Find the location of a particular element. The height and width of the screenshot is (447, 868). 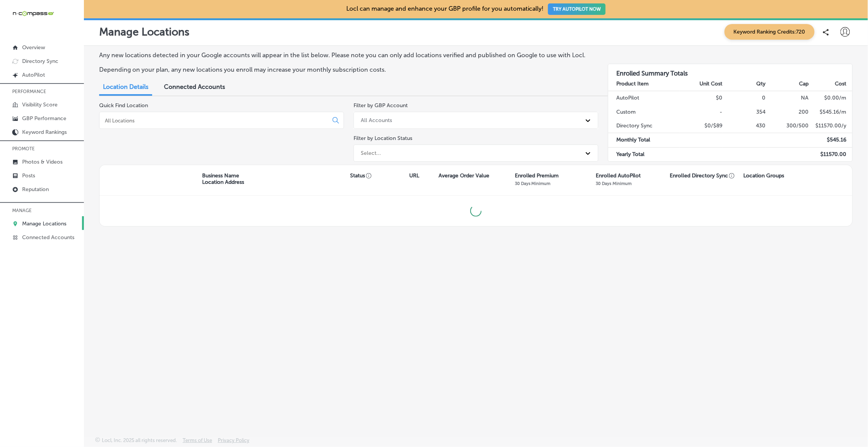

td: $ 545.16 /m is located at coordinates (831, 112).